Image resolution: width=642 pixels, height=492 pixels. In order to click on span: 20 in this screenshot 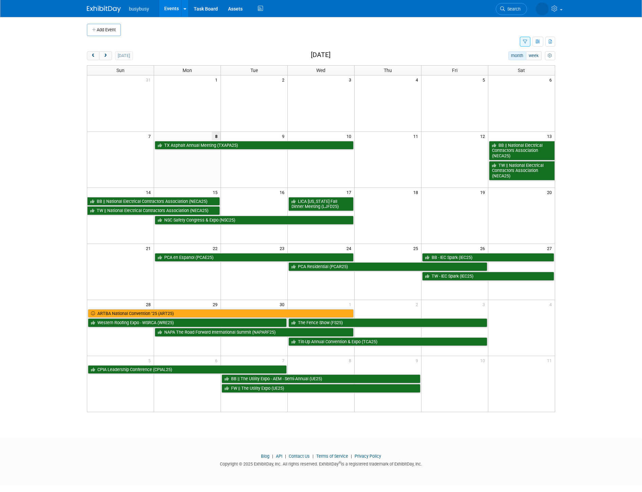, I will do `click(551, 192)`.